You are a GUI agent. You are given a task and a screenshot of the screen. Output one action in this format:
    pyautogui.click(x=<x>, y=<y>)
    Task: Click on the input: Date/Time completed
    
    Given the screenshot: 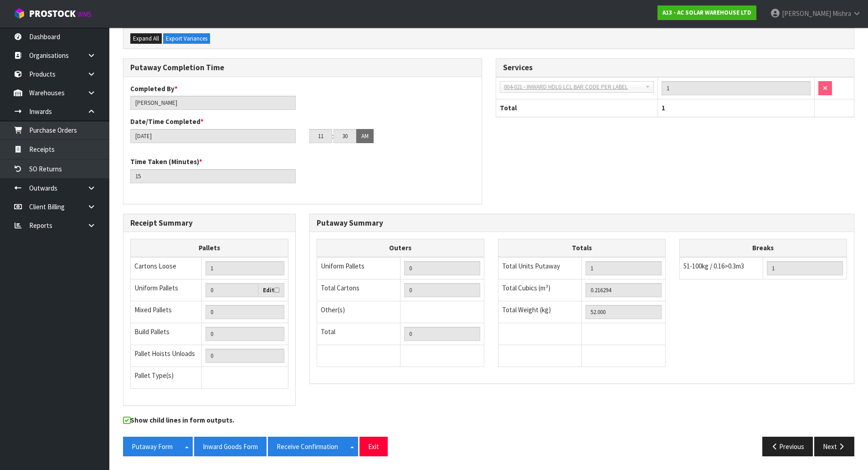 What is the action you would take?
    pyautogui.click(x=212, y=135)
    